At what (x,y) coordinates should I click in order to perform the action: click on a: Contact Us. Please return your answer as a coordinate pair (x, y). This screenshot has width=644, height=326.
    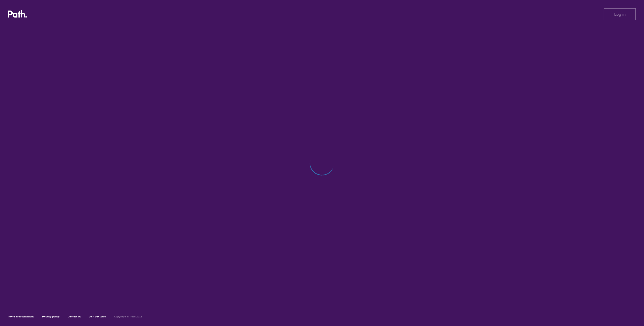
    Looking at the image, I should click on (74, 317).